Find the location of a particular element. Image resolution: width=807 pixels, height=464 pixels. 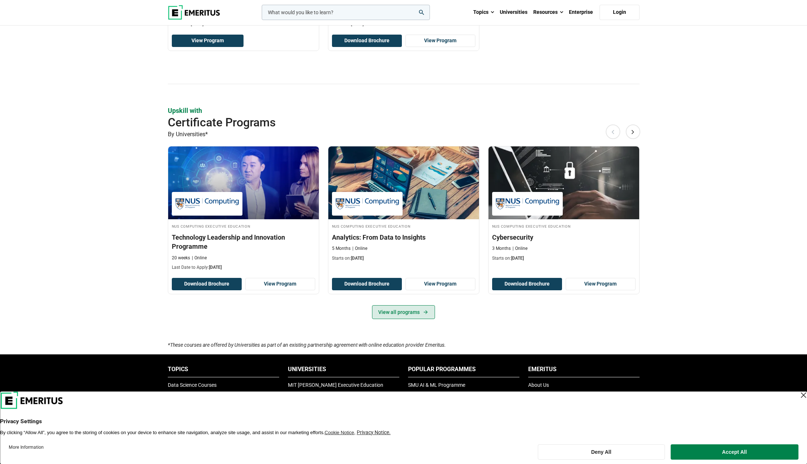

button: Next is located at coordinates (633, 132).